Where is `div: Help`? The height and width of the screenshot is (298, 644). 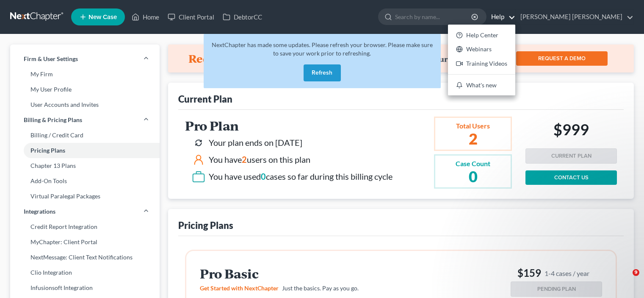 div: Help is located at coordinates (481, 60).